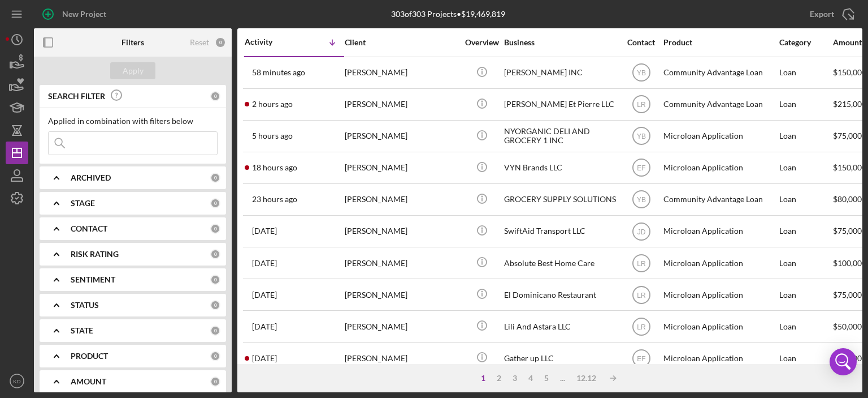 The image size is (868, 398). What do you see at coordinates (133, 71) in the screenshot?
I see `button: Apply` at bounding box center [133, 71].